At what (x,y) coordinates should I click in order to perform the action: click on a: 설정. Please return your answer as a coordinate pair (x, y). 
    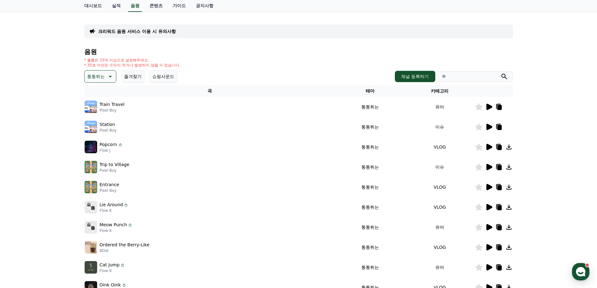
    Looking at the image, I should click on (101, 207).